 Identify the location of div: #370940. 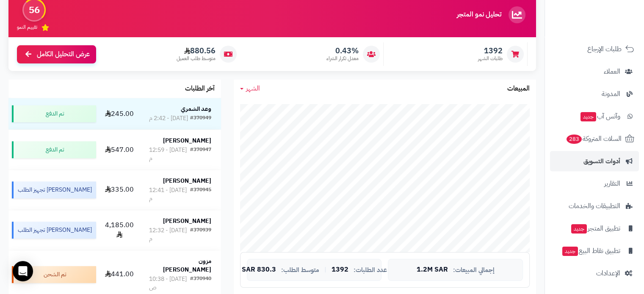
(201, 284).